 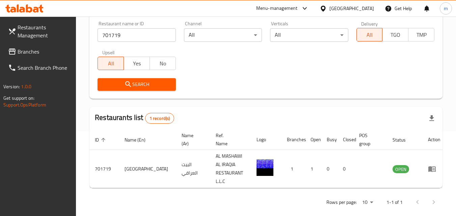 What do you see at coordinates (136, 35) in the screenshot?
I see `input: Search for restaurant name or ID..` at bounding box center [136, 35].